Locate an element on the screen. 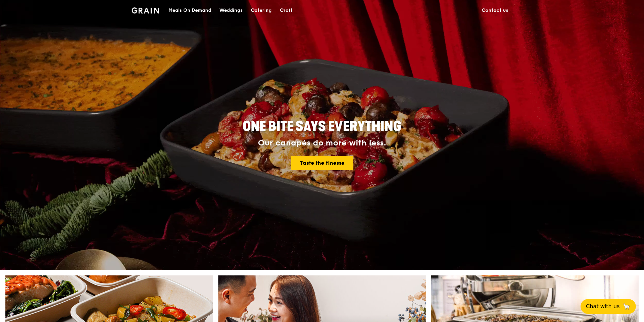 The height and width of the screenshot is (322, 644). img: Grain is located at coordinates (145, 10).